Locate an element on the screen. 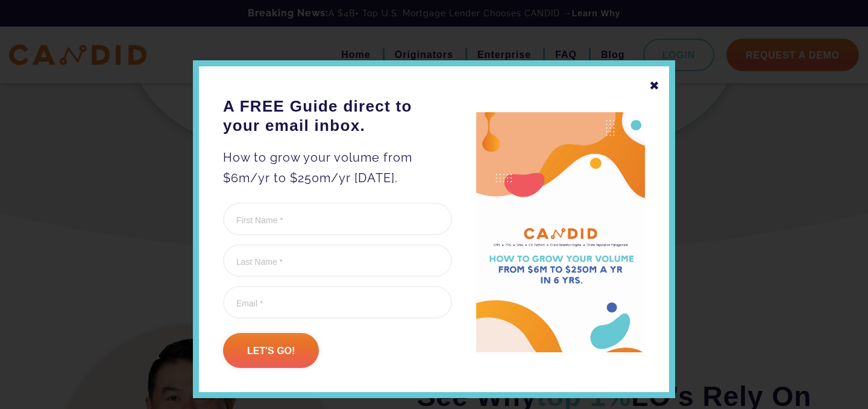 The image size is (868, 409). input: Let's go! is located at coordinates (271, 351).